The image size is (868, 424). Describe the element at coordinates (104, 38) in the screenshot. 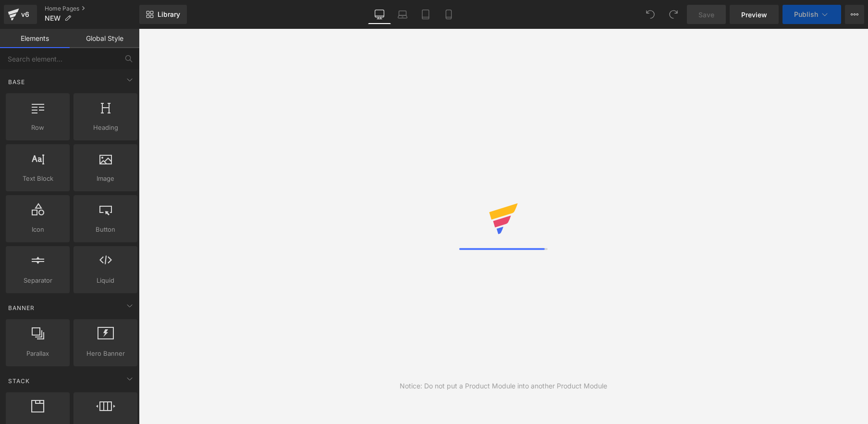

I see `a: Global Style` at that location.